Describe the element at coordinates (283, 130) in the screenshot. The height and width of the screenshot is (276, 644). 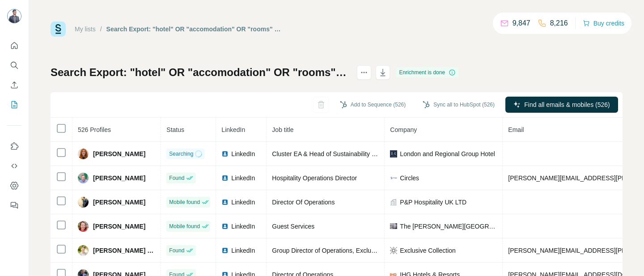
I see `span: Job title` at that location.